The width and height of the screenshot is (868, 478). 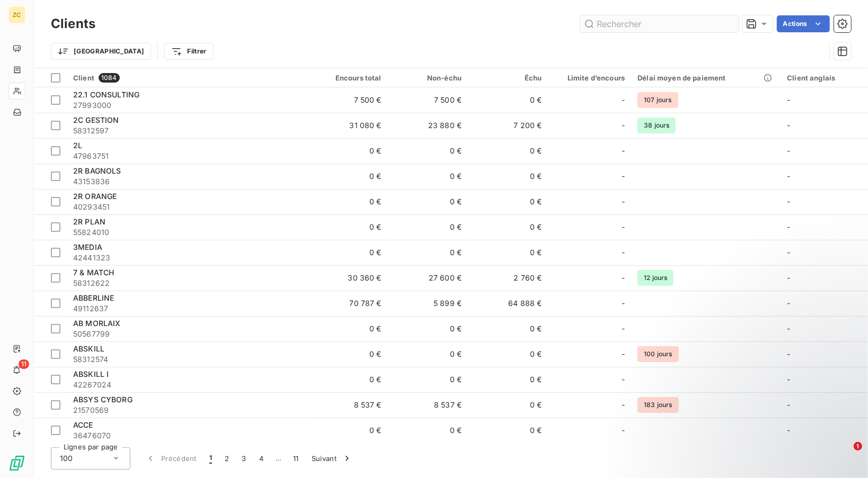 I want to click on button: Filtrer, so click(x=189, y=52).